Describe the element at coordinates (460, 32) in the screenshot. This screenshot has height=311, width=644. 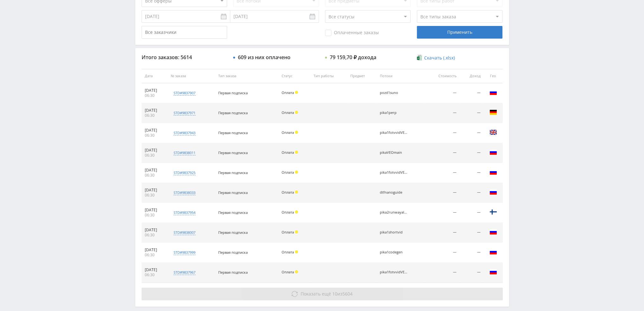
I see `div: Применить` at that location.